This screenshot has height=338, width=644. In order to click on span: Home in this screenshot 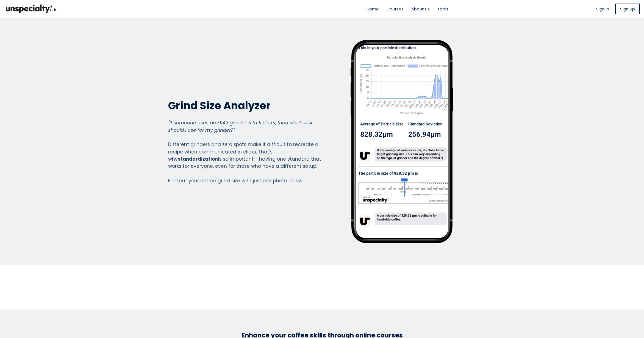, I will do `click(373, 9)`.